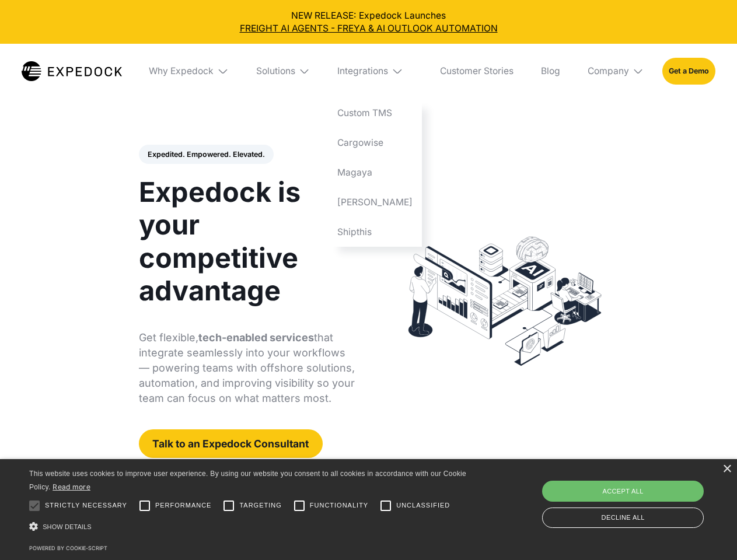 The width and height of the screenshot is (737, 560). What do you see at coordinates (640, 497) in the screenshot?
I see `div: Chat Widget` at bounding box center [640, 497].